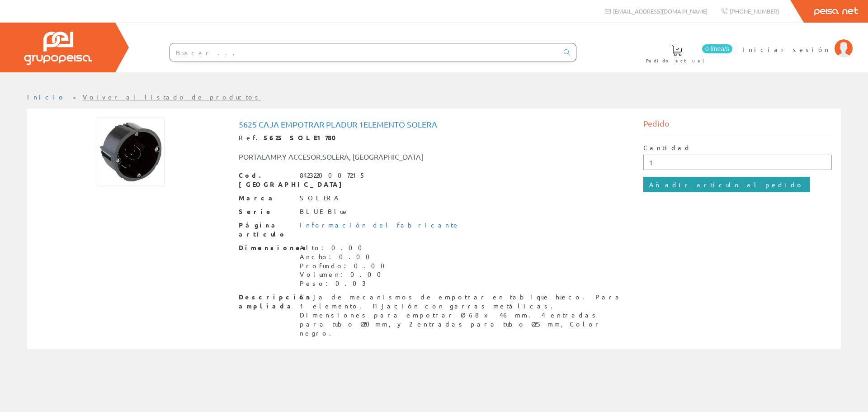 This screenshot has width=868, height=412. I want to click on strong: 5625 SOLE1780, so click(303, 137).